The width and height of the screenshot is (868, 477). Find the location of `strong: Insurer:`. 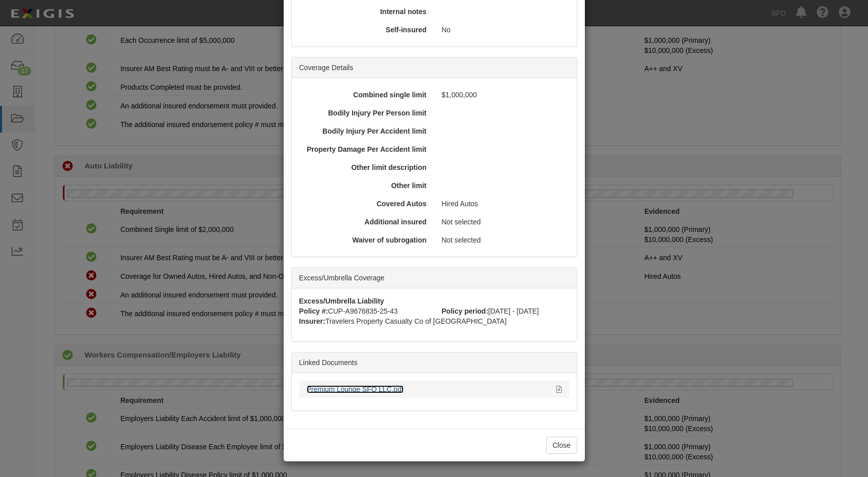

strong: Insurer: is located at coordinates (312, 321).